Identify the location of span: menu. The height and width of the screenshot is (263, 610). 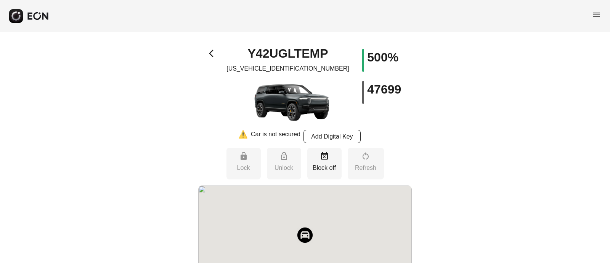
(597, 15).